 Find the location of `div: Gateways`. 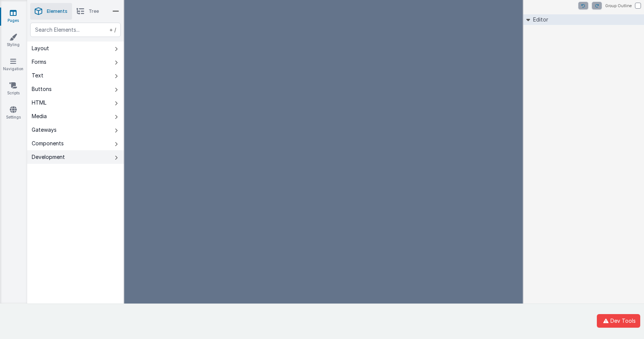

div: Gateways is located at coordinates (44, 130).